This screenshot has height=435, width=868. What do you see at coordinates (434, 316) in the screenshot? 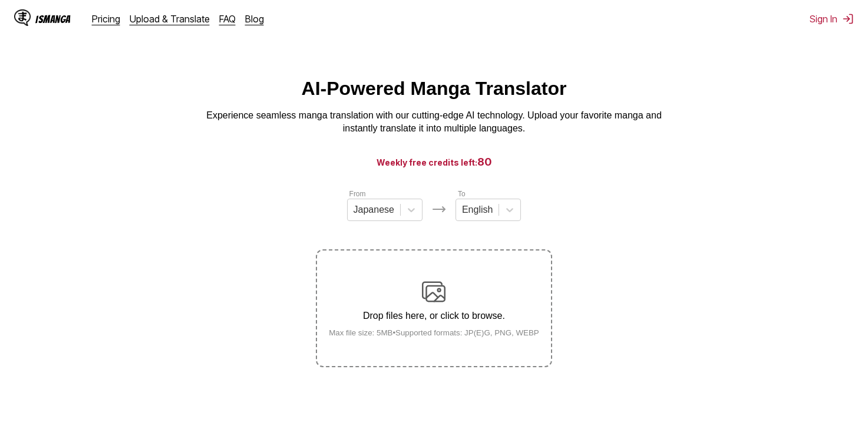
I see `p: Drop files here, or click to browse.` at bounding box center [434, 316].